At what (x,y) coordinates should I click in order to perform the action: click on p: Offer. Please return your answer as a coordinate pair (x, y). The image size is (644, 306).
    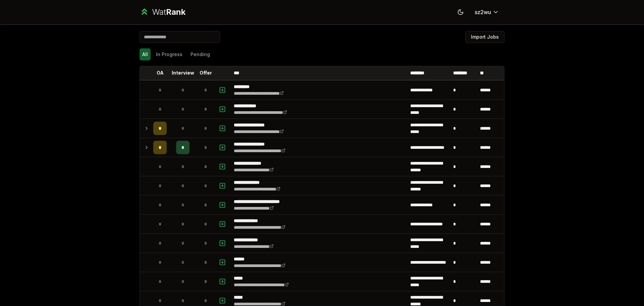
    Looking at the image, I should click on (206, 73).